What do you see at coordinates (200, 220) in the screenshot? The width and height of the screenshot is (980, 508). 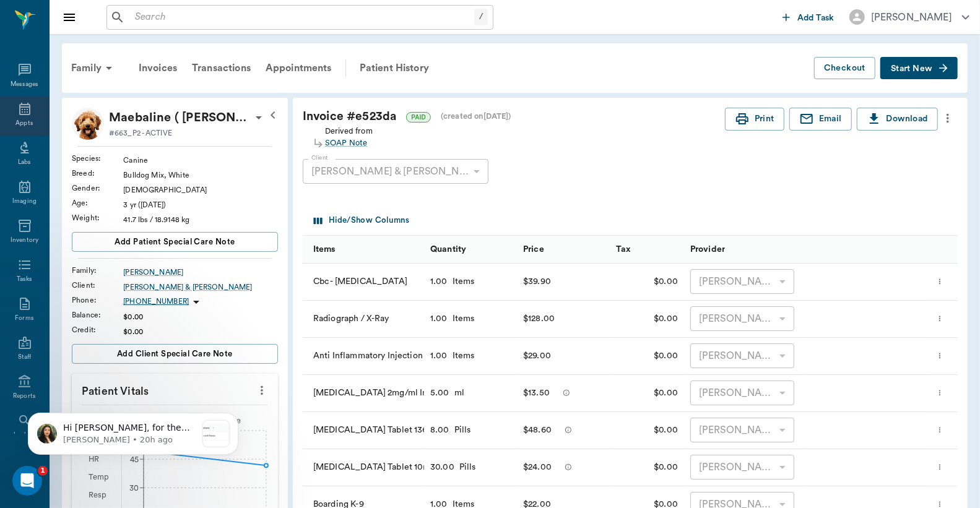 I see `div: 41.7 lbs / 18.9148 kg` at bounding box center [200, 220].